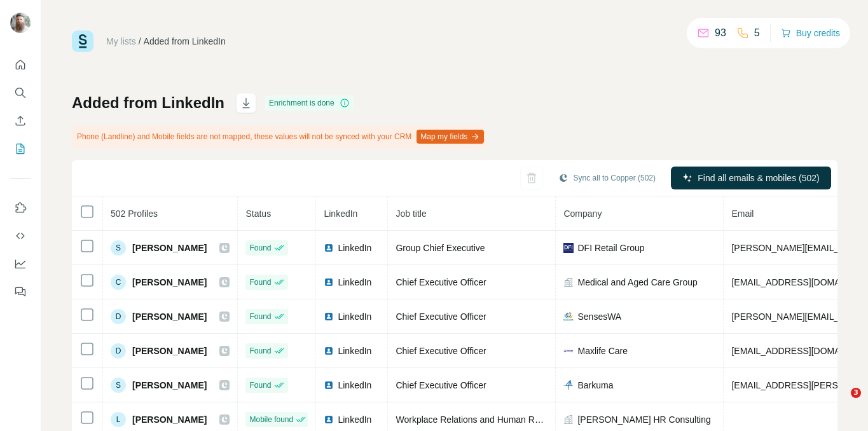  Describe the element at coordinates (148, 103) in the screenshot. I see `h1: Added from LinkedIn` at that location.